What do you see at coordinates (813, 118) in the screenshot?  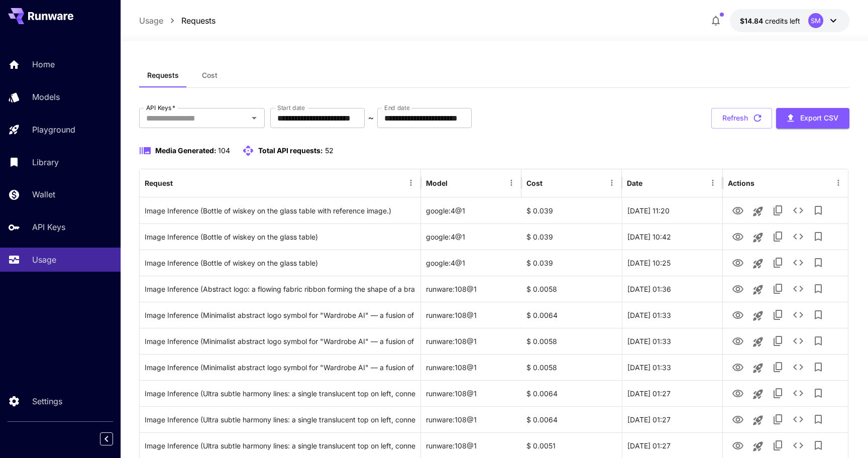 I see `button: Export CSV` at bounding box center [813, 118].